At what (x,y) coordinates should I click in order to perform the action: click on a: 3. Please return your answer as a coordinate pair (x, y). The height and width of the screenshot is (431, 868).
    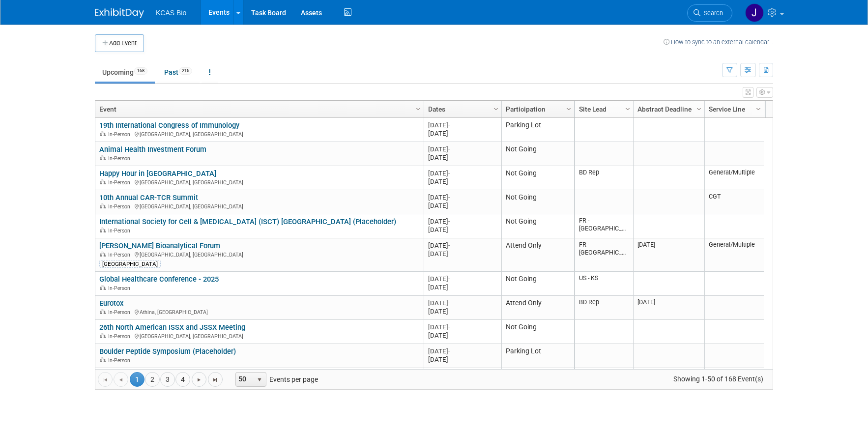
    Looking at the image, I should click on (168, 379).